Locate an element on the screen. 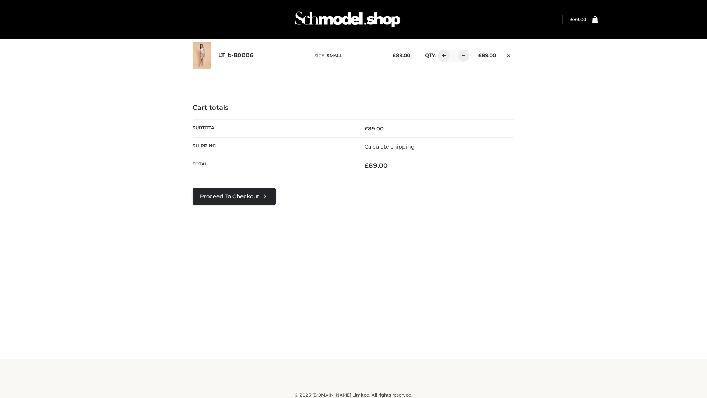  a: Proceed to Checkout is located at coordinates (234, 196).